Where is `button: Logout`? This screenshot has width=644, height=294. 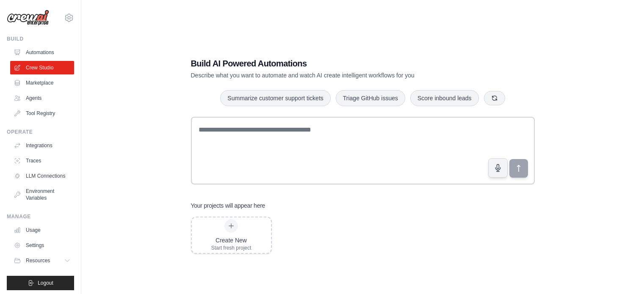 button: Logout is located at coordinates (40, 283).